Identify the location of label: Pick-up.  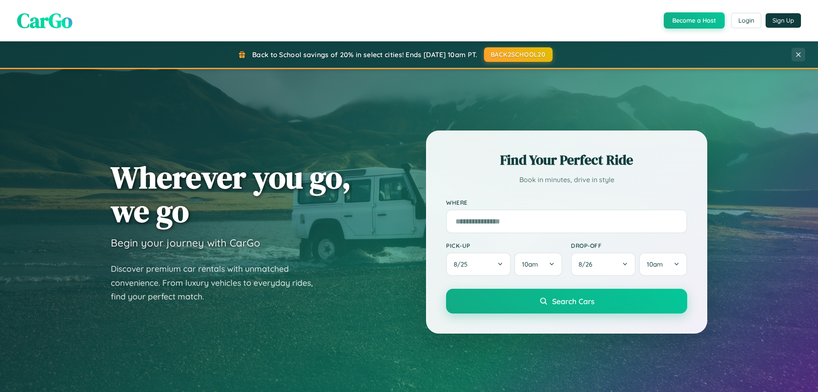
(504, 245).